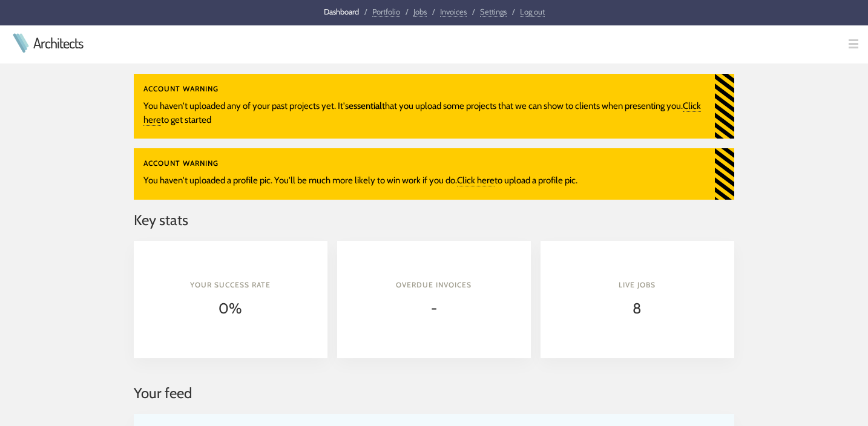 The image size is (868, 426). I want to click on div: You haven't uploaded any of your past projects yet. It's that you upload some projects that we ca..., so click(424, 106).